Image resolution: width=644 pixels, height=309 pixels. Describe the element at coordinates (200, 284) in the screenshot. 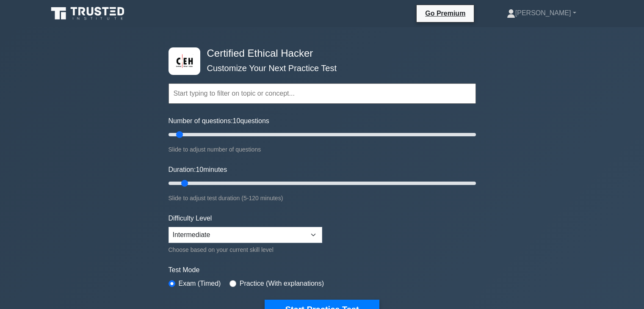

I see `label: Exam (Timed)` at that location.